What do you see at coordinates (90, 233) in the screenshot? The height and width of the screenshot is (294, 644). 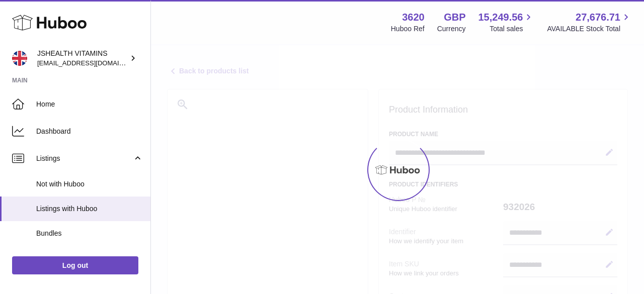 I see `span: Bundles` at bounding box center [90, 233].